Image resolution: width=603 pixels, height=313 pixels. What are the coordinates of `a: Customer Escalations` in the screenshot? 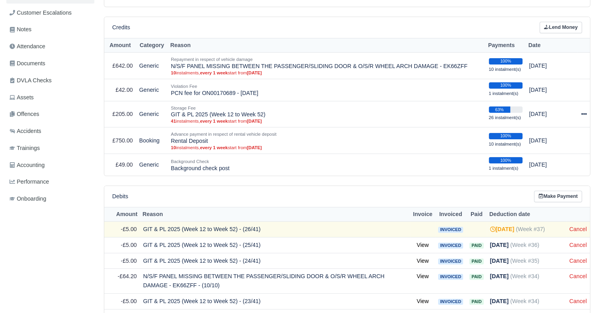 It's located at (50, 13).